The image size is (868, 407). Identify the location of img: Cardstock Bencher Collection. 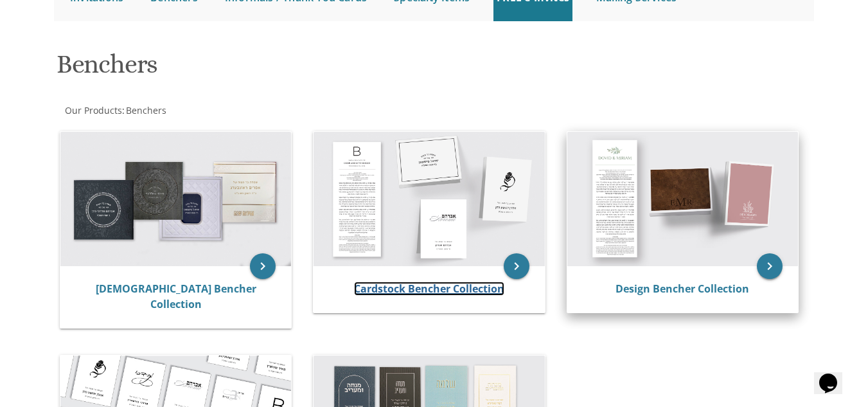
(429, 199).